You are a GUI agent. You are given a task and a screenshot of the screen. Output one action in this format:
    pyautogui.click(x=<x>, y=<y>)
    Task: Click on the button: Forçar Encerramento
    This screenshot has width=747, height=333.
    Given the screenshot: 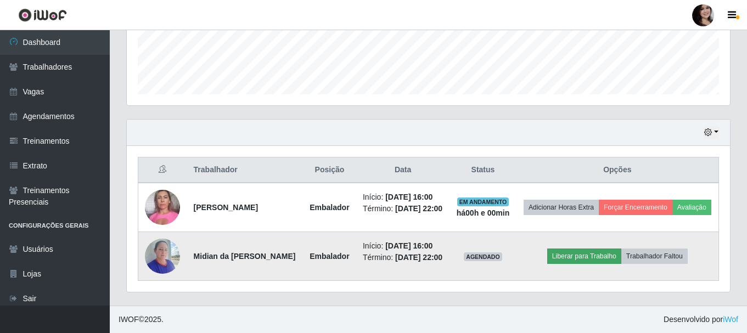 What is the action you would take?
    pyautogui.click(x=635, y=207)
    